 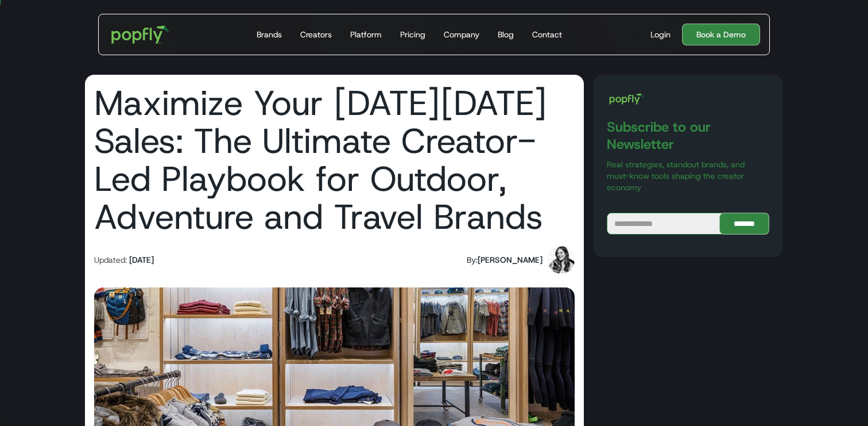 What do you see at coordinates (506, 35) in the screenshot?
I see `div: Blog` at bounding box center [506, 35].